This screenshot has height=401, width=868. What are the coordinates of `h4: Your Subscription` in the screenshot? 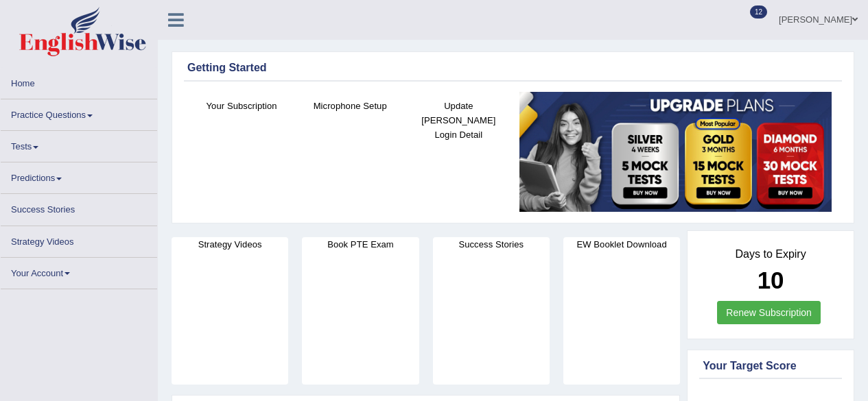 It's located at (241, 105).